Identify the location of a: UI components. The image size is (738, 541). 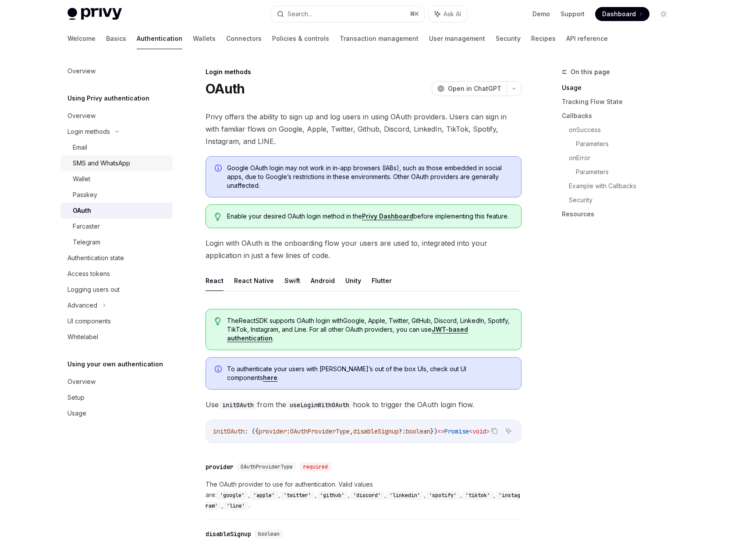
(117, 321).